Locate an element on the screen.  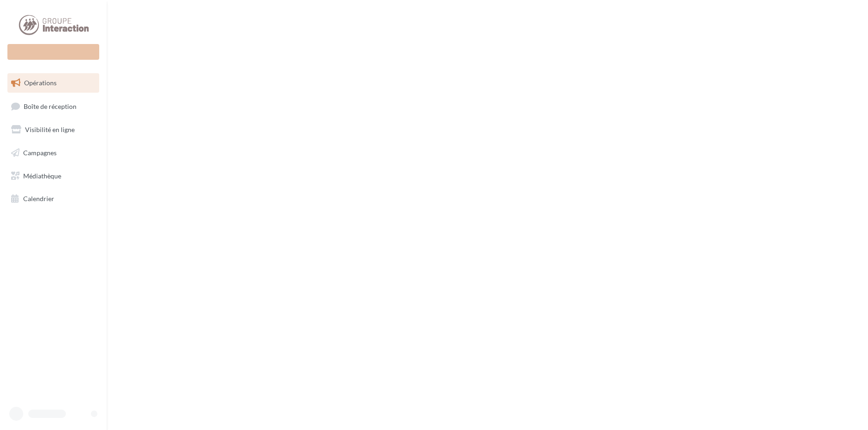
a: Campagnes is located at coordinates (53, 153).